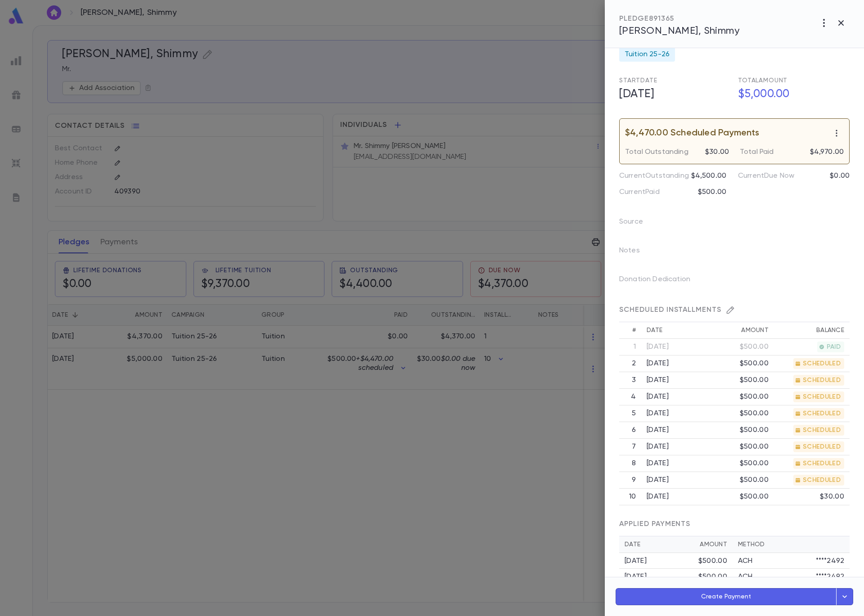 The width and height of the screenshot is (864, 616). Describe the element at coordinates (631, 463) in the screenshot. I see `th: 8` at that location.